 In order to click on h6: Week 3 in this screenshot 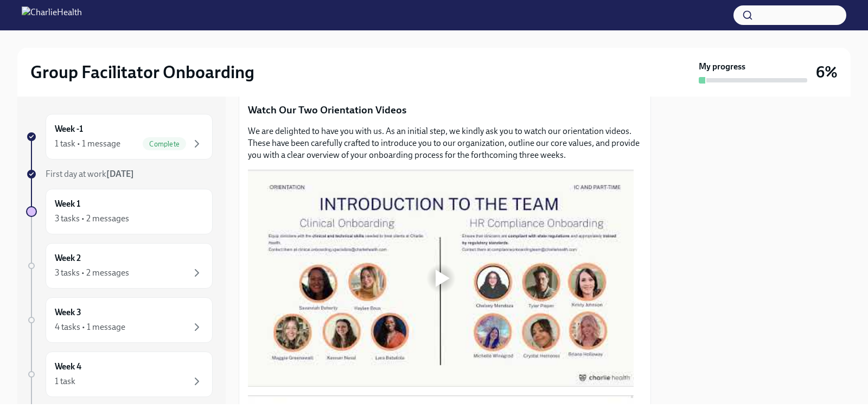, I will do `click(68, 312)`.